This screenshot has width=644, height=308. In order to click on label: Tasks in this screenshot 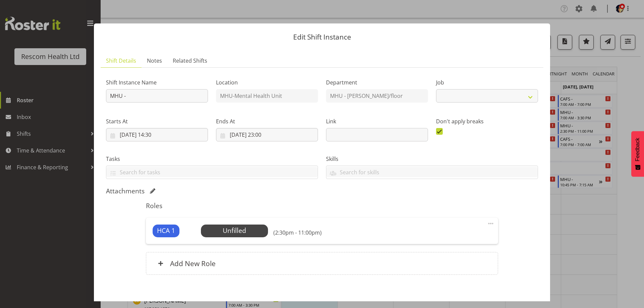, I will do `click(212, 159)`.